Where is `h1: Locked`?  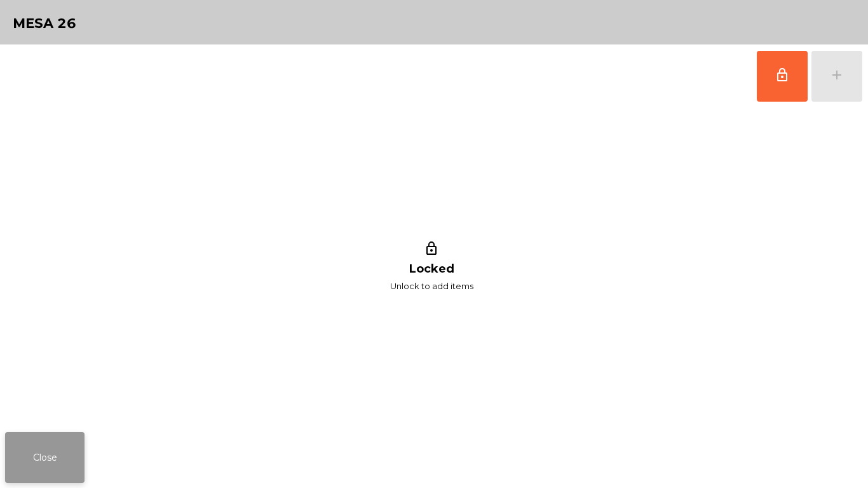 h1: Locked is located at coordinates (432, 269).